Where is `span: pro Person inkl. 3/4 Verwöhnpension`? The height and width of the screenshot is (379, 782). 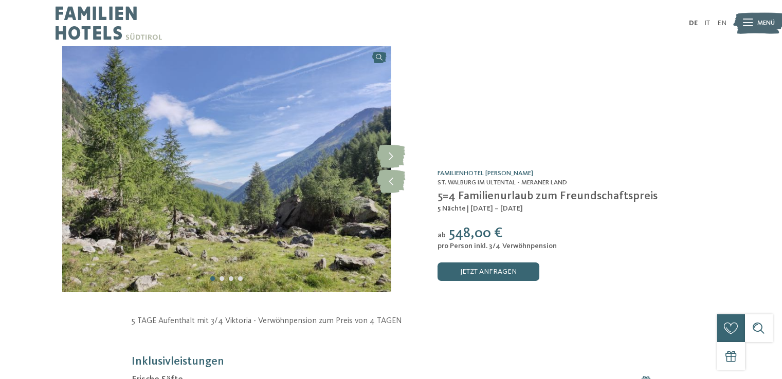 span: pro Person inkl. 3/4 Verwöhnpension is located at coordinates (497, 246).